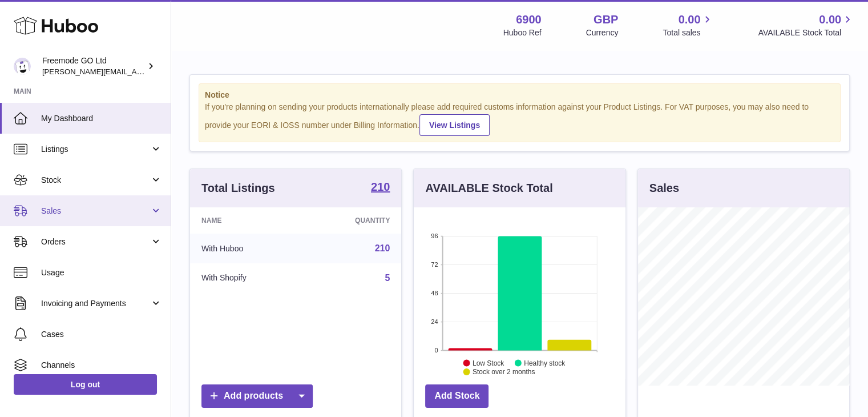  I want to click on span: Orders, so click(96, 242).